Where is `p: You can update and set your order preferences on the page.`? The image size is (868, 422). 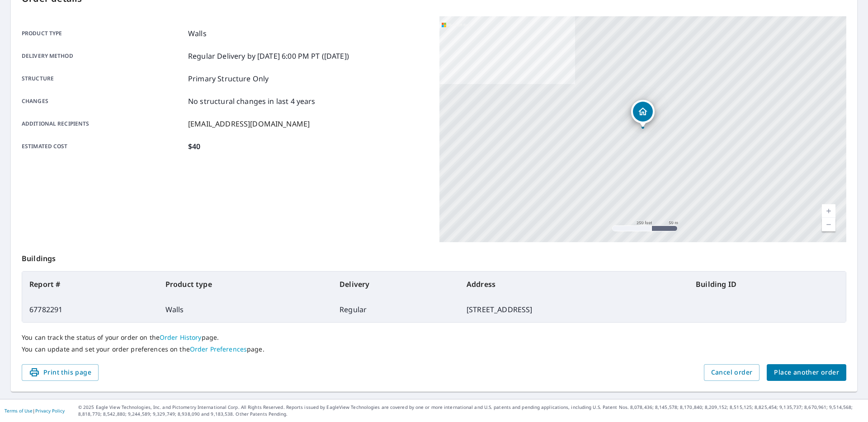
p: You can update and set your order preferences on the page. is located at coordinates (434, 350).